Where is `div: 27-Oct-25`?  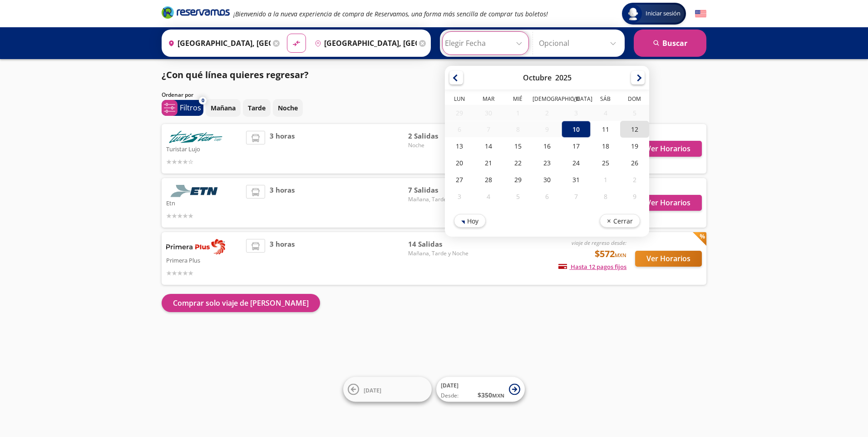
div: 27-Oct-25 is located at coordinates (459, 179).